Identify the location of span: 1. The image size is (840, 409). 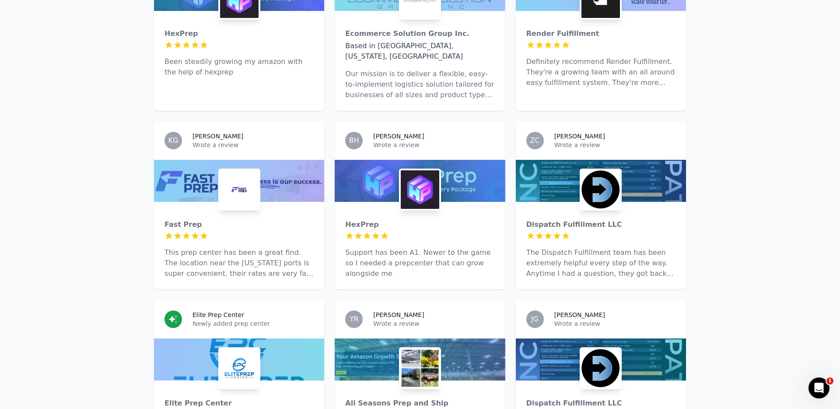
(830, 381).